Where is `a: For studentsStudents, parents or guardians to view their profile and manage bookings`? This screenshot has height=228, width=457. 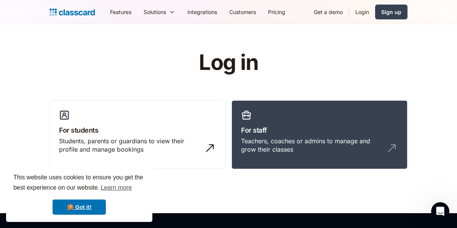
a: For studentsStudents, parents or guardians to view their profile and manage bookings is located at coordinates (137, 135).